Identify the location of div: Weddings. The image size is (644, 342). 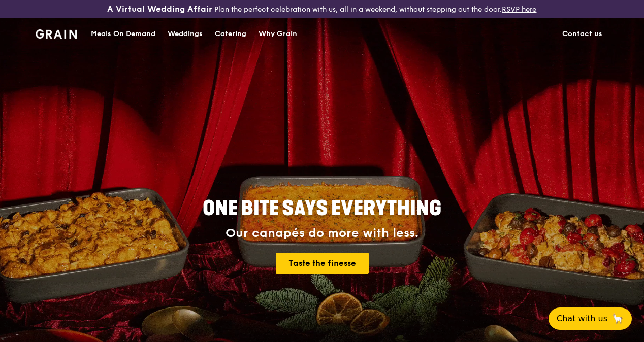
(185, 34).